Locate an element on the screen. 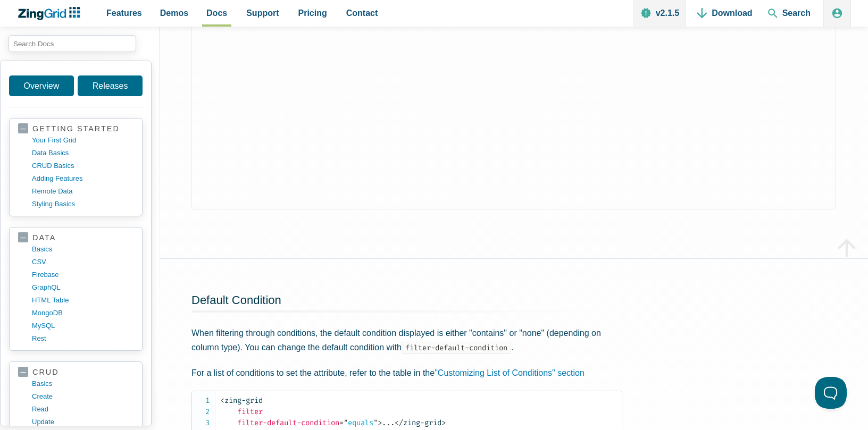 This screenshot has width=868, height=430. a: Default Condition is located at coordinates (236, 300).